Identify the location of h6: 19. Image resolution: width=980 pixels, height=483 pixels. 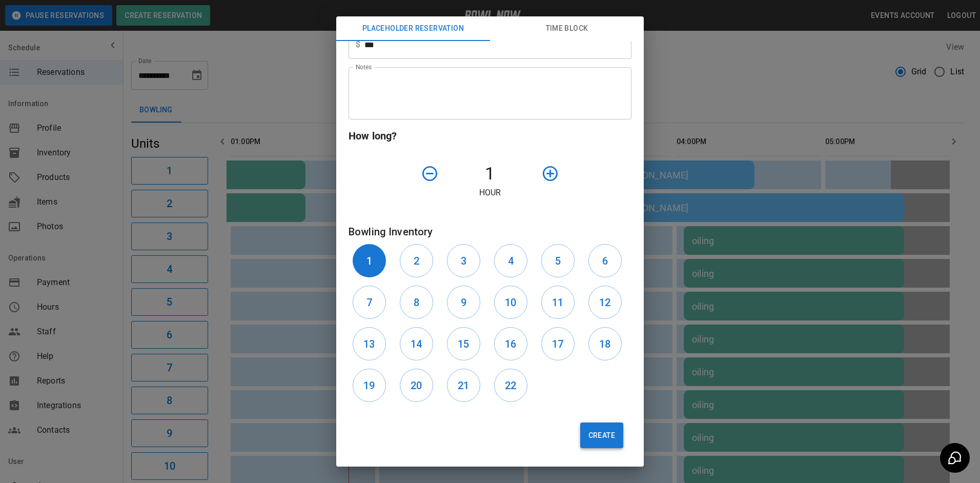
(369, 386).